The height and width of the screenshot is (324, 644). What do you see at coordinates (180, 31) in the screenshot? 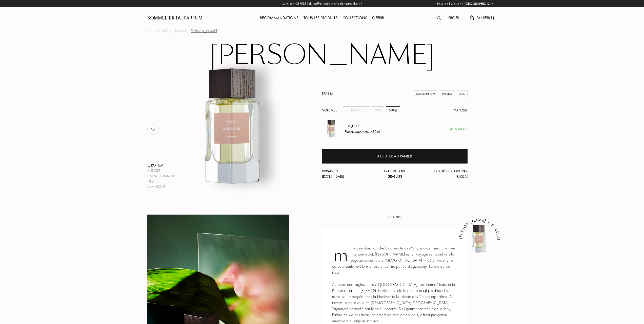
I see `div: Frassai` at bounding box center [180, 31].